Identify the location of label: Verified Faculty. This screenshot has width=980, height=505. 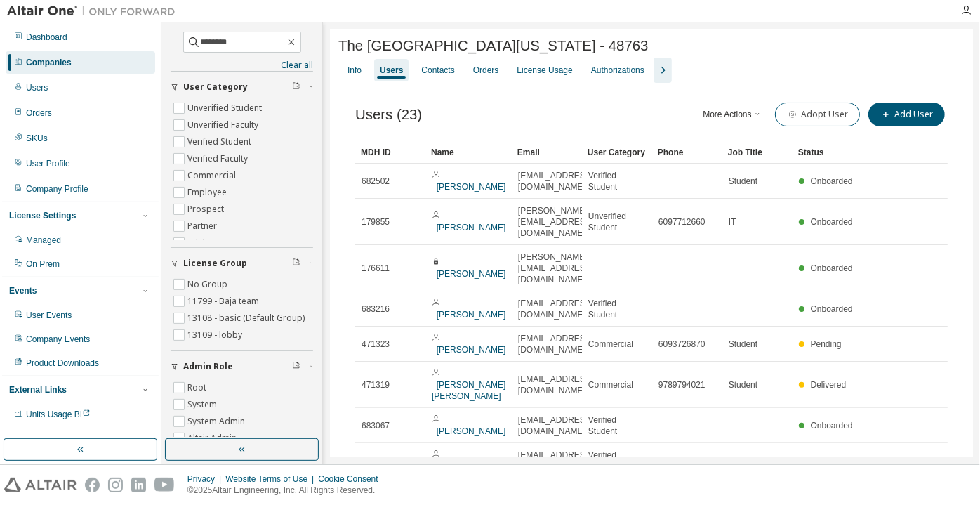
(219, 159).